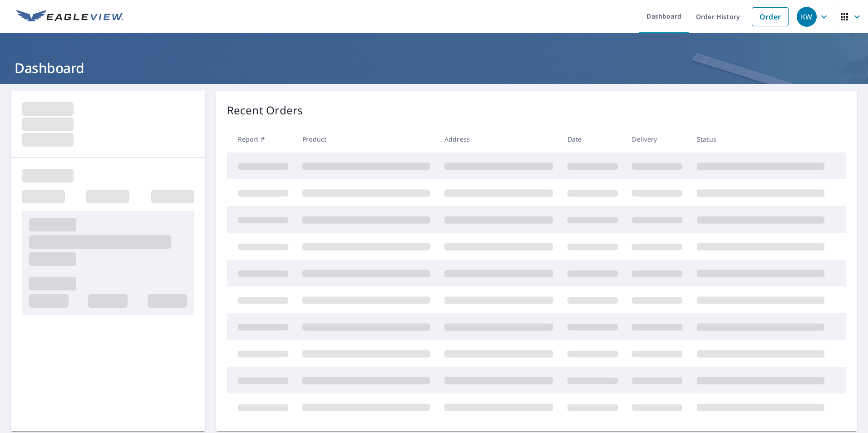 The width and height of the screenshot is (868, 433). What do you see at coordinates (366, 139) in the screenshot?
I see `th: Product` at bounding box center [366, 139].